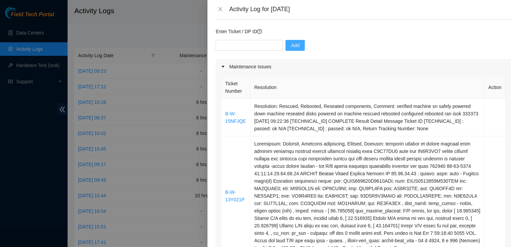 The image size is (519, 247). What do you see at coordinates (367, 117) in the screenshot?
I see `td: Resolution: Rescued, Rebooted, Reseated components, Comment: verified machine sn safely powered d...` at bounding box center [367, 117].